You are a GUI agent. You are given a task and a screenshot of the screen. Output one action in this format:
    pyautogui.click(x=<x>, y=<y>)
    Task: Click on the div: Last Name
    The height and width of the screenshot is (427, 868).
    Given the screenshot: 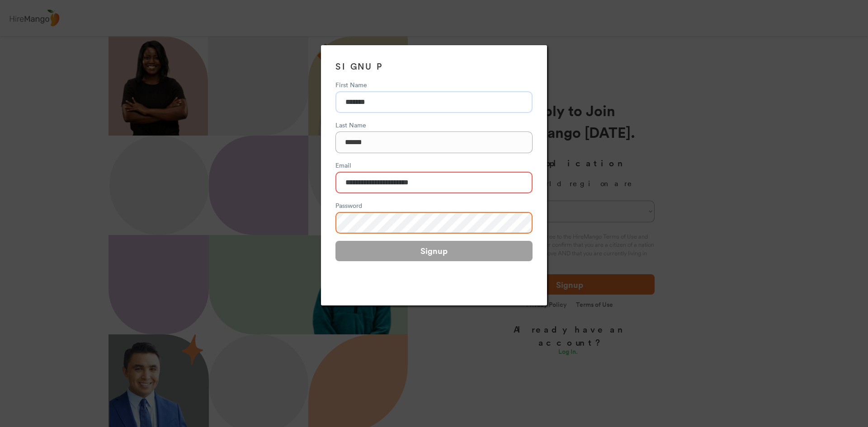 What is the action you would take?
    pyautogui.click(x=434, y=124)
    